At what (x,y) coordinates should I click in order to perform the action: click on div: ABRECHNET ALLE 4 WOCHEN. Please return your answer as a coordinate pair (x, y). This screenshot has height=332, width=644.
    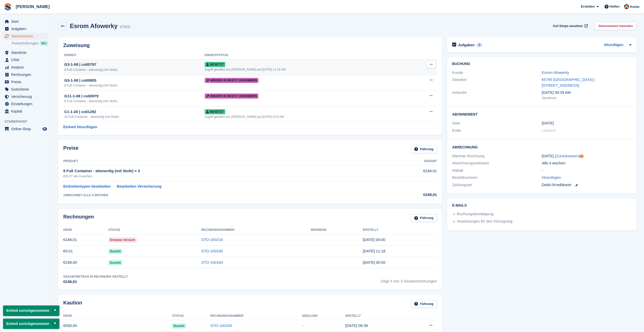
    Looking at the image, I should click on (227, 195).